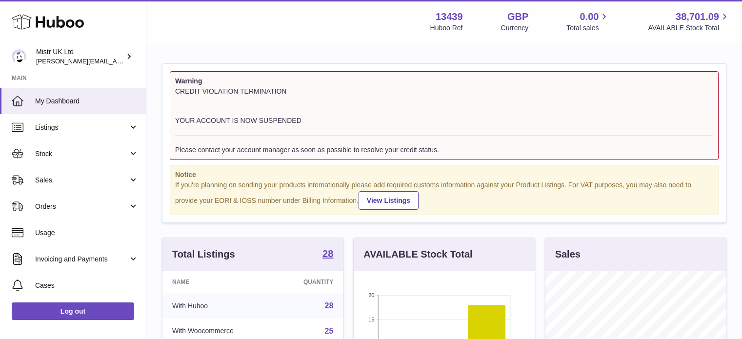  Describe the element at coordinates (388, 200) in the screenshot. I see `a: View Listings` at that location.